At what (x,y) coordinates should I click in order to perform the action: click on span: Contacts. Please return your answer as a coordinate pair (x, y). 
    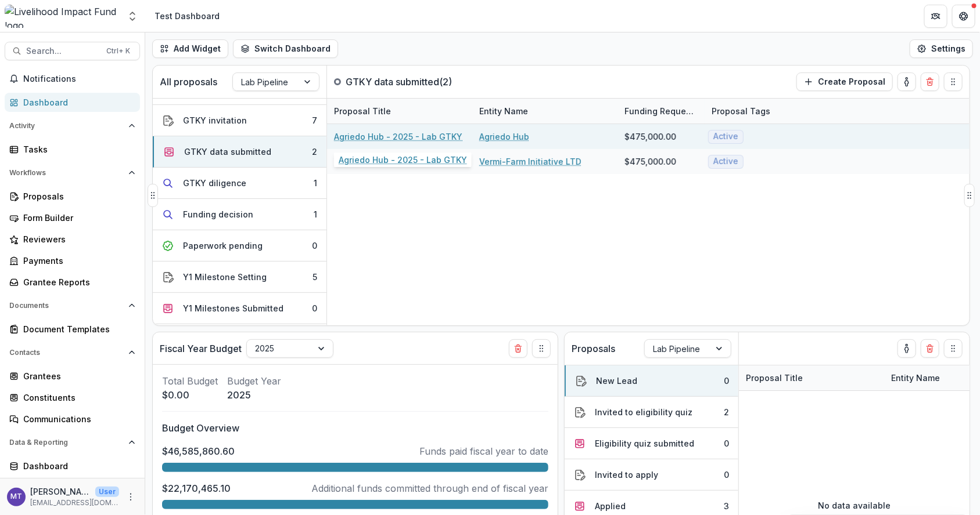
    Looking at the image, I should click on (66, 353).